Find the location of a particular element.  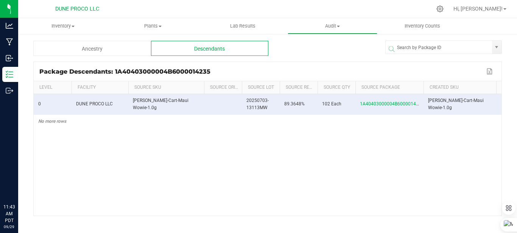

th: Created SKU is located at coordinates (461, 88).